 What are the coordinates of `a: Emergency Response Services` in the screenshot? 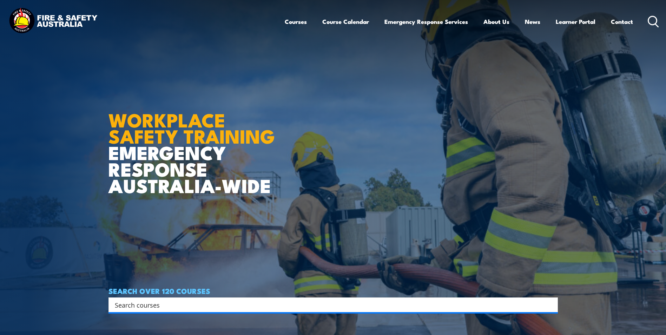 It's located at (426, 21).